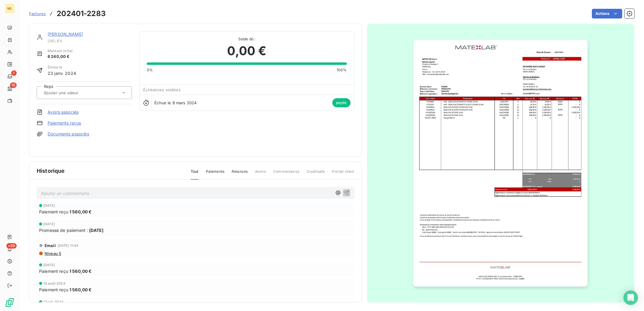  I want to click on a: Factures, so click(37, 14).